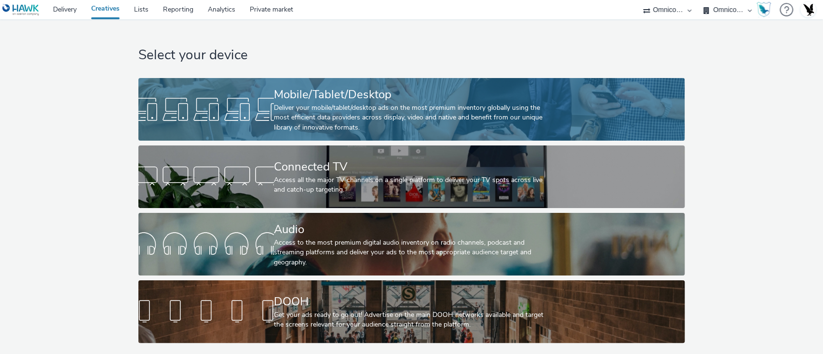  Describe the element at coordinates (411, 312) in the screenshot. I see `a: DOOHGet your ads ready to go out! Advertise on the main DOOH networks available and target the sc...` at that location.